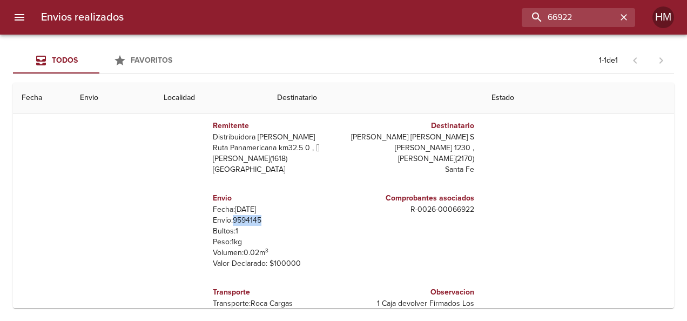 This screenshot has width=687, height=321. Describe the element at coordinates (375, 98) in the screenshot. I see `th: Destinatario` at that location.